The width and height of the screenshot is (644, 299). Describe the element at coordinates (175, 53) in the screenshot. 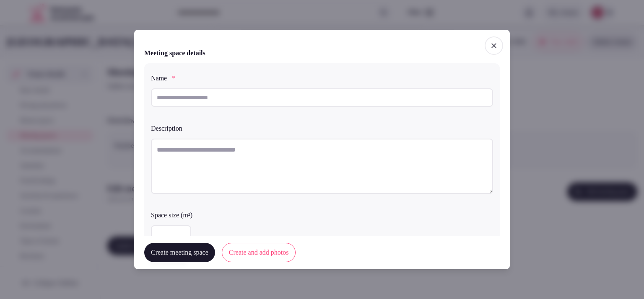

I see `h2: Meeting space details` at that location.